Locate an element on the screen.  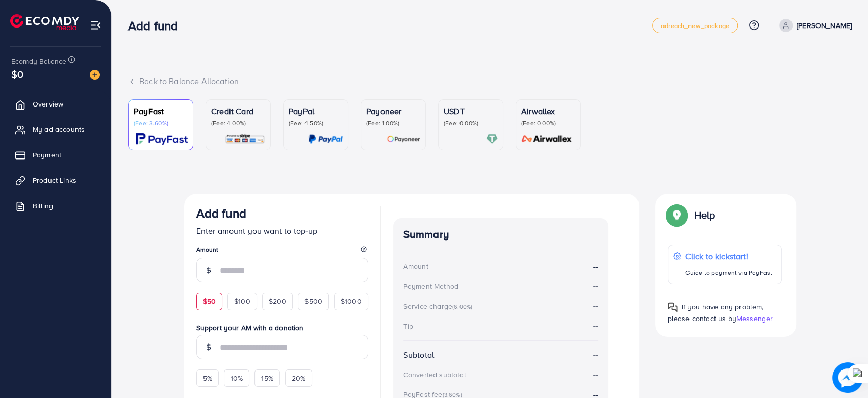
div: Subtotal is located at coordinates (419, 355).